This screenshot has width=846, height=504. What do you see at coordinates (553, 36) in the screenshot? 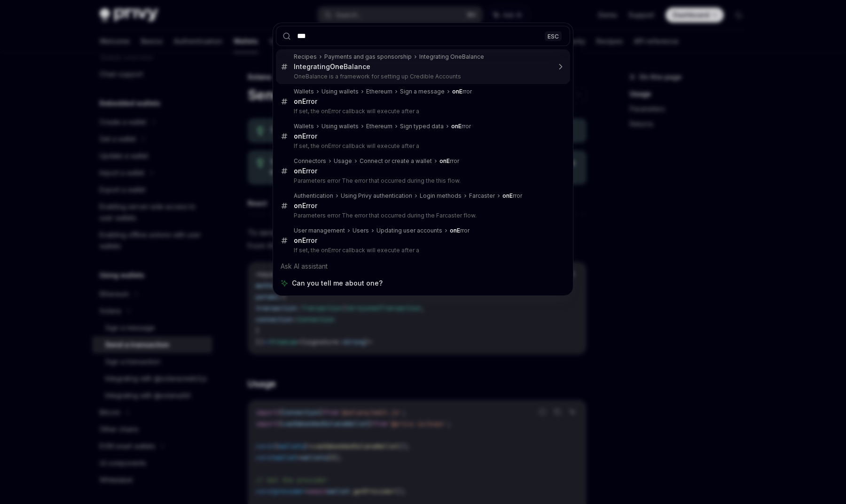
I see `div: ESC` at bounding box center [553, 36].